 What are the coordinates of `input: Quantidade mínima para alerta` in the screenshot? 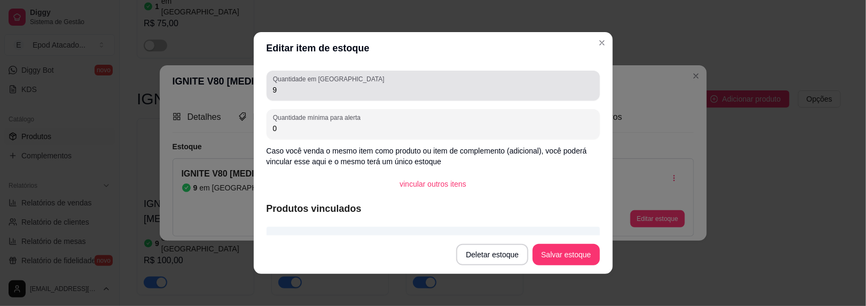 It's located at (434, 128).